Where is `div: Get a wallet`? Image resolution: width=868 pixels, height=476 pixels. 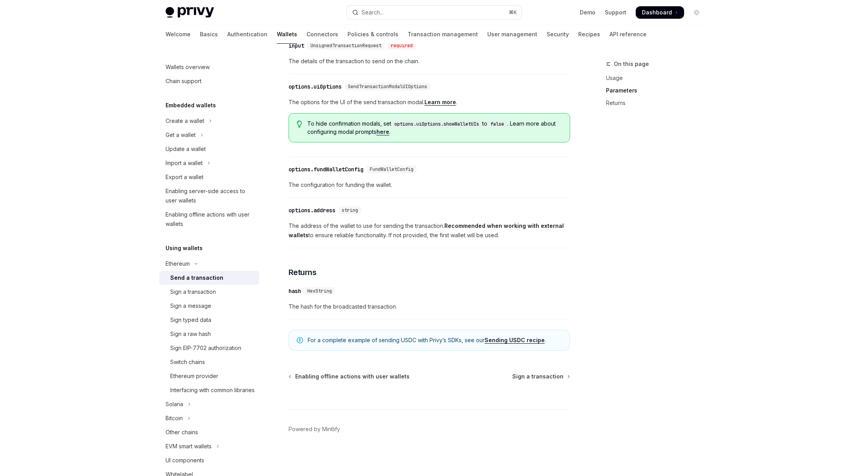 div: Get a wallet is located at coordinates (180, 135).